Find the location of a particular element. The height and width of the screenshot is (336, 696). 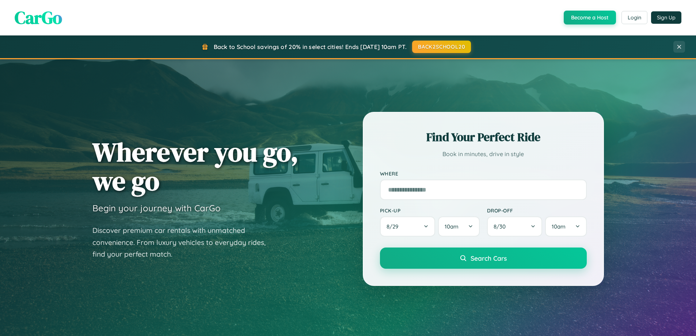

h3: Begin your journey with CarGo is located at coordinates (156, 208).